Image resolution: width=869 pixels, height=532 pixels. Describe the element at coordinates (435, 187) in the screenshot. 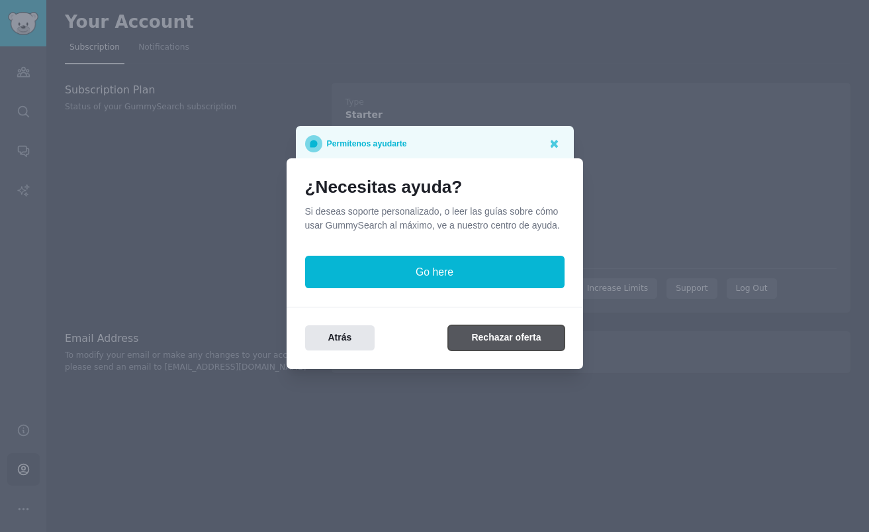

I see `h1: ¿Necesitas ayuda?` at that location.